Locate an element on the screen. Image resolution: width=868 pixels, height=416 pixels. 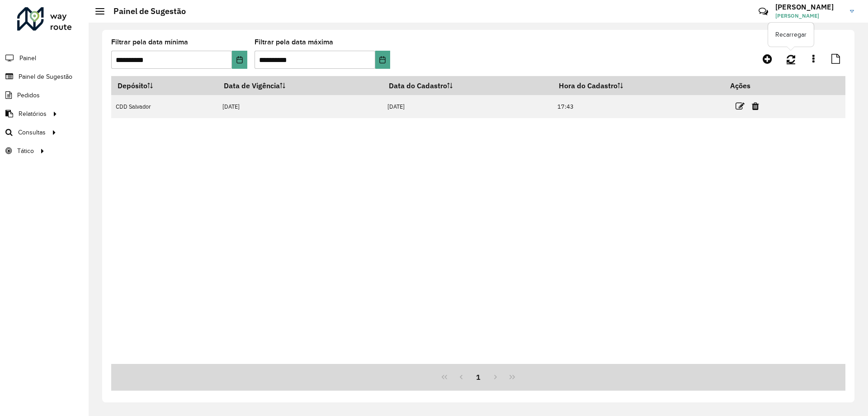
label: Filtrar pela data máxima is located at coordinates (294, 43).